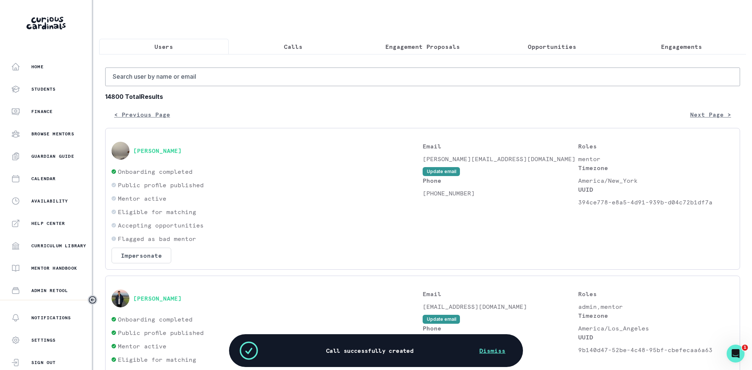 The height and width of the screenshot is (370, 752). What do you see at coordinates (656, 328) in the screenshot?
I see `p: America/Los_Angeles` at bounding box center [656, 328].